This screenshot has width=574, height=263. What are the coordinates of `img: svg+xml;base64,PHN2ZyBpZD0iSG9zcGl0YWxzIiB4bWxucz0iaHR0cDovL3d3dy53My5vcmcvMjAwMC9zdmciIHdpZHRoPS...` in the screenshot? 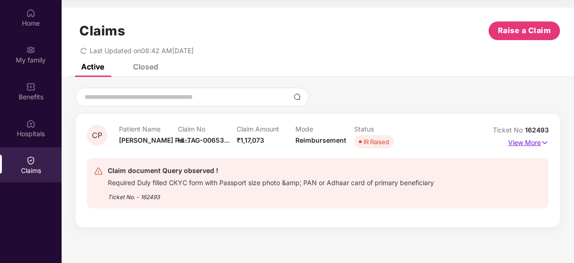 It's located at (31, 124).